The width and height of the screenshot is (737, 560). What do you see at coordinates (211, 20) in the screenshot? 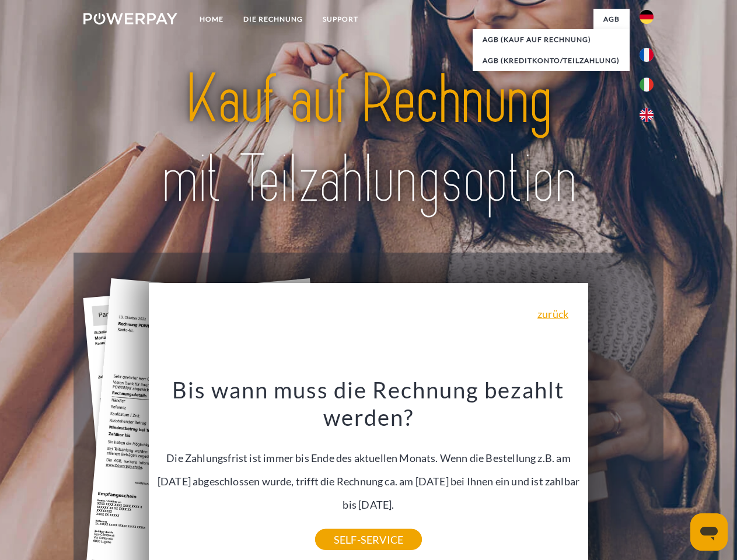
I see `a: Home` at bounding box center [211, 20].